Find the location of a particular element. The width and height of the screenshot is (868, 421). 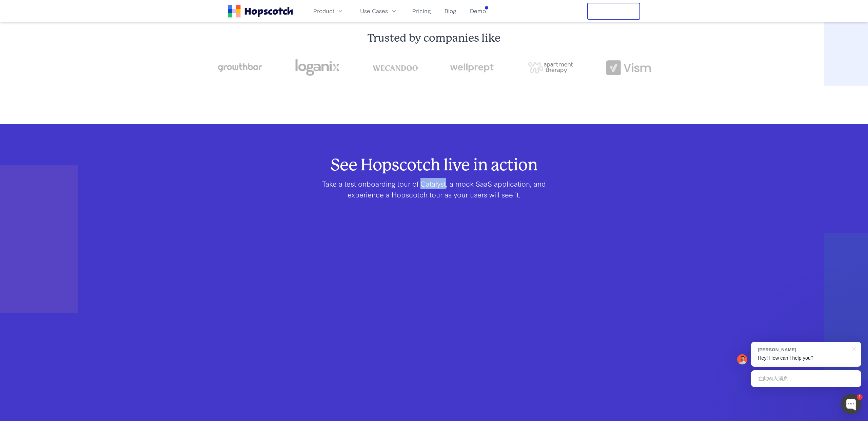

a: Blog is located at coordinates (451, 11).